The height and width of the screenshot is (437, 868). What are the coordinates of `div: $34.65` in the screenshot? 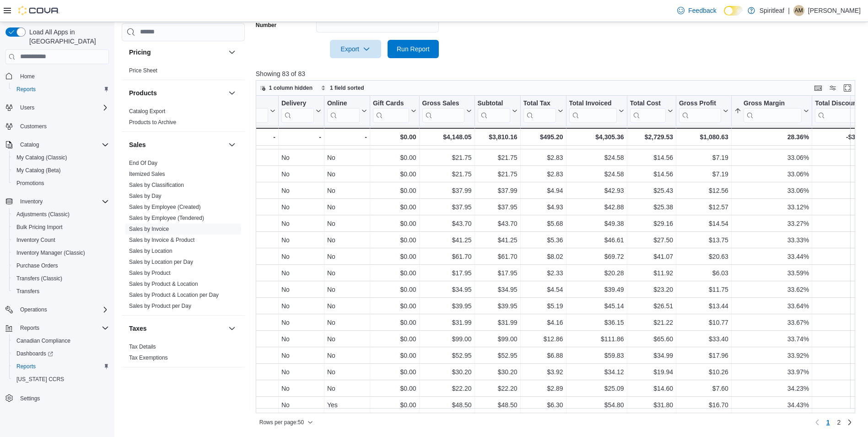 It's located at (446, 141).